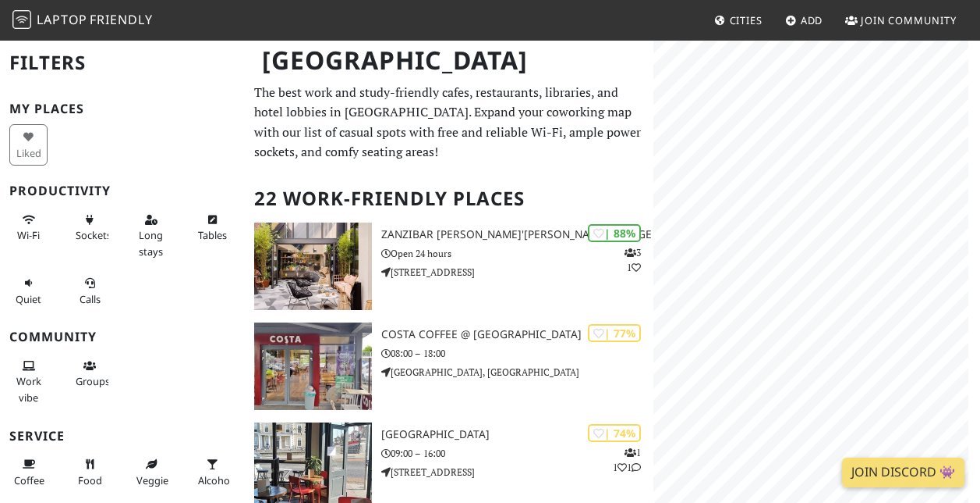  Describe the element at coordinates (29, 480) in the screenshot. I see `span: Coffee` at that location.